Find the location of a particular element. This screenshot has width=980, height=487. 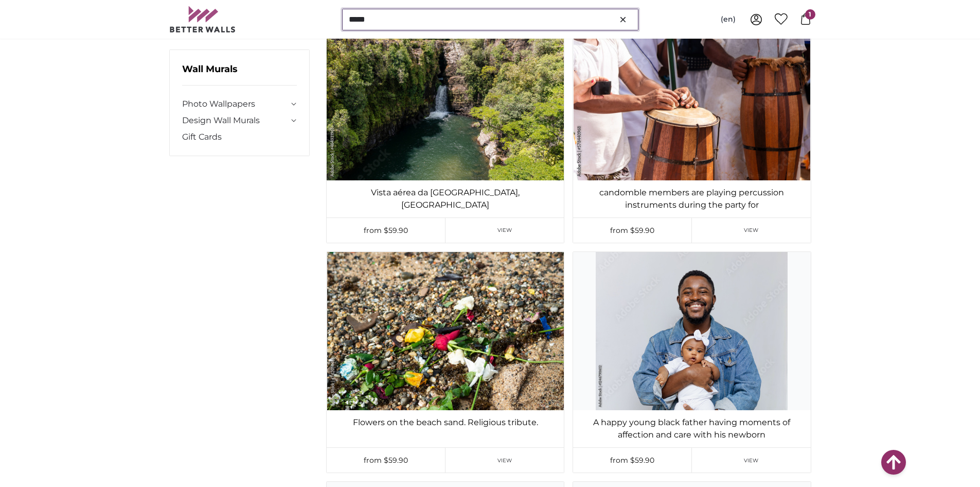

a: Photo Wallpapers is located at coordinates (235, 104).